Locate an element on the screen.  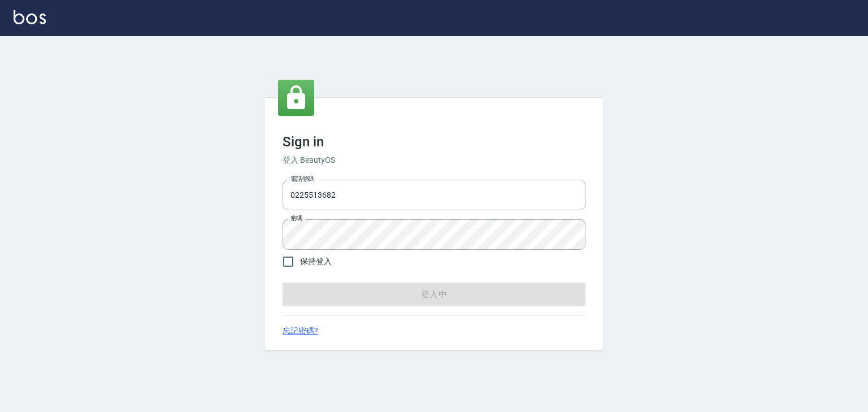
label: 電話號碼 is located at coordinates (302, 179).